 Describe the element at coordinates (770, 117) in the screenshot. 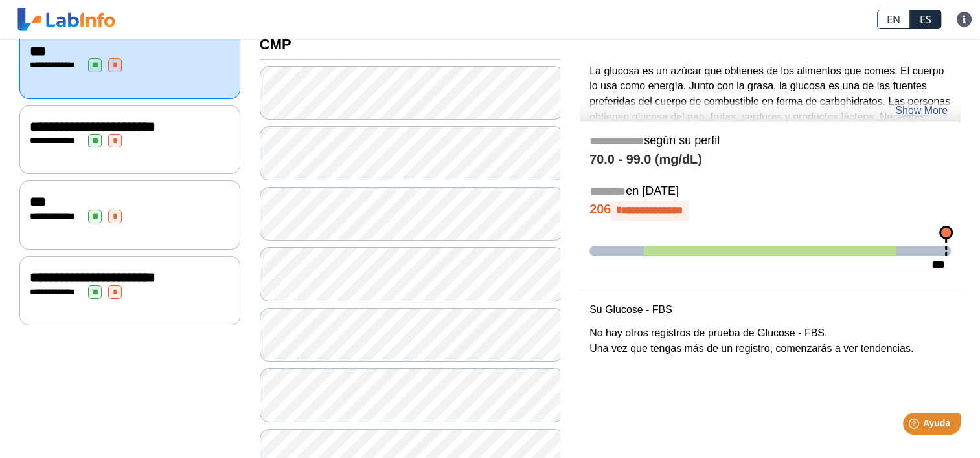

I see `p: La glucosa es un azúcar que obtienes de los alimentos que comes. El cuerpo lo usa como energía. J...` at that location.